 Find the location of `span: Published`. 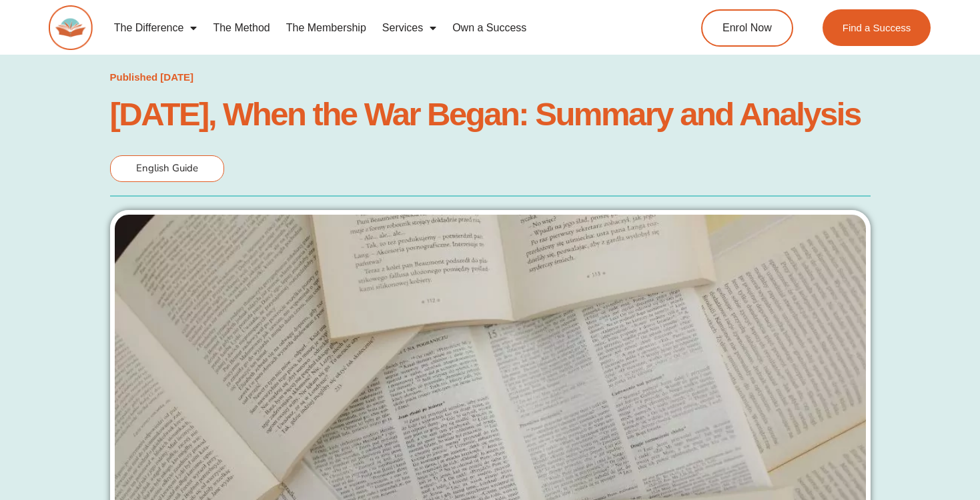

span: Published is located at coordinates (134, 76).